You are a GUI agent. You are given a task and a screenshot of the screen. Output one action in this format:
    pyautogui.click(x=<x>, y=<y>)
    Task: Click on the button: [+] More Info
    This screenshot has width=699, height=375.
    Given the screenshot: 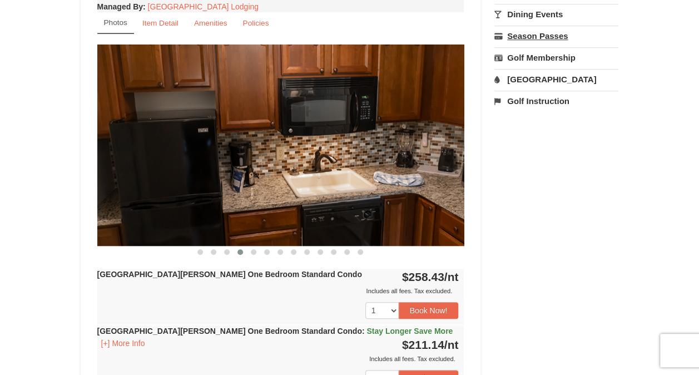 What is the action you would take?
    pyautogui.click(x=123, y=343)
    